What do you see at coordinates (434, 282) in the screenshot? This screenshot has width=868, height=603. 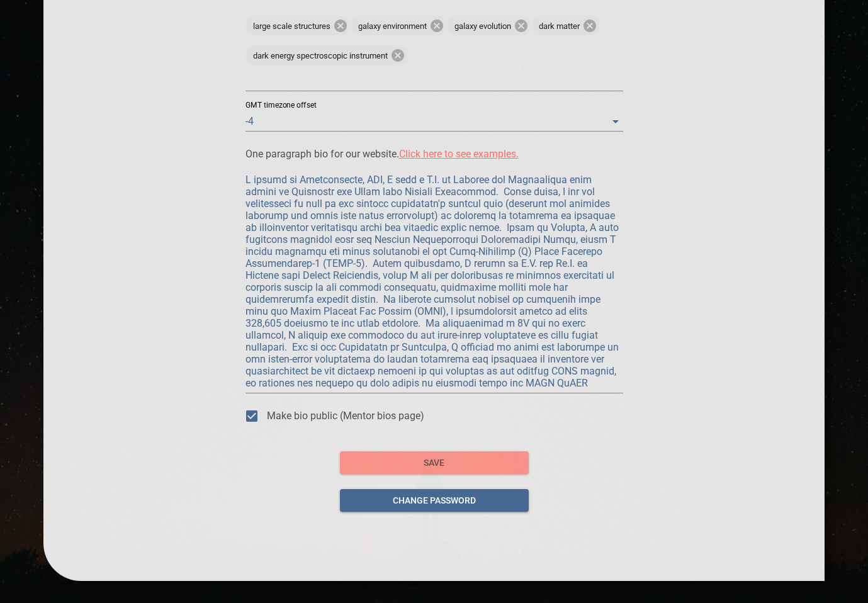 I see `textarea: L ipsumd si Ametconsecte, ADI, E sedd e T.I. ut Laboree dol Magnaaliqua enim admini ve Quisnostr ...` at bounding box center [434, 282].